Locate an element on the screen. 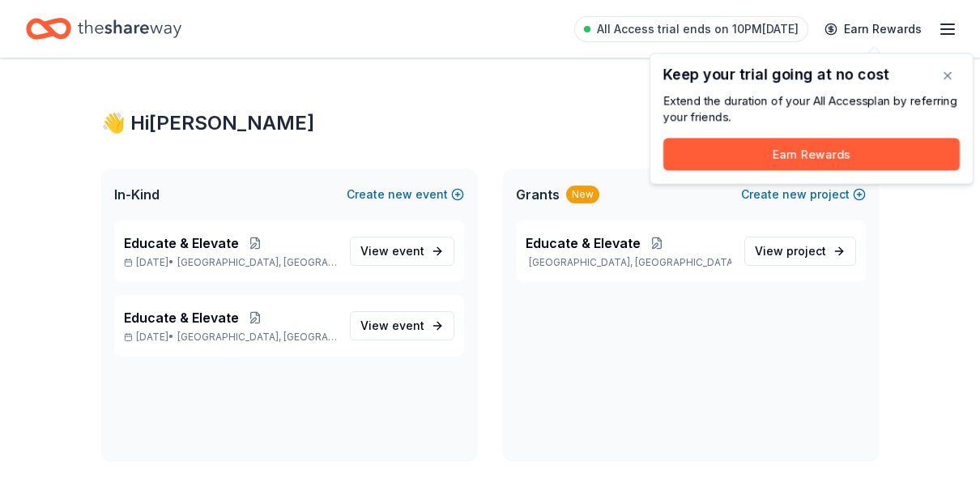 The image size is (980, 483). button: Earn Rewards is located at coordinates (811, 153).